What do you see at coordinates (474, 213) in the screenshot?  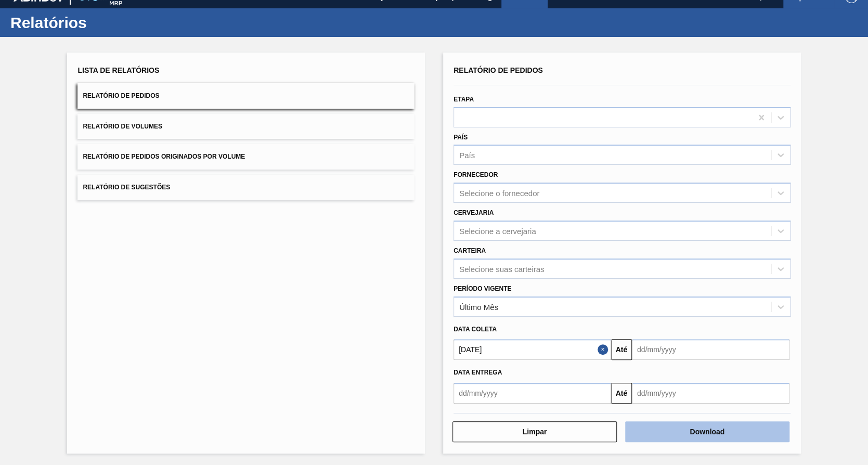 I see `label: Cervejaria` at bounding box center [474, 213].